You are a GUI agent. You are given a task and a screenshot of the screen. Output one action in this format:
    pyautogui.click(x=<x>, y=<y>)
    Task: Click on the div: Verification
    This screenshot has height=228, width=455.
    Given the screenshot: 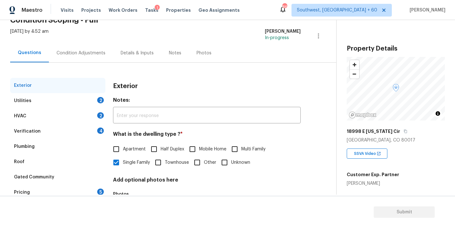 What is the action you would take?
    pyautogui.click(x=27, y=131)
    